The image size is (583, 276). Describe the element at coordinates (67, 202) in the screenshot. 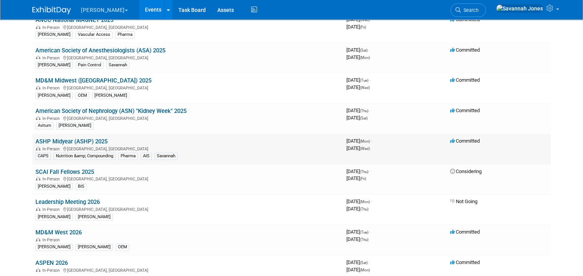

I see `a: Leadership Meeting 2026` at that location.